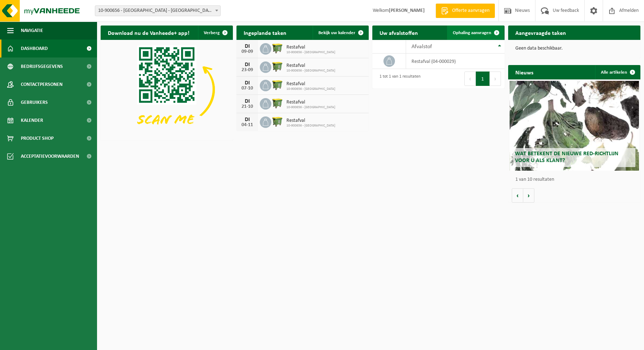 The image size is (644, 350). I want to click on a: Bekijk uw kalender, so click(340, 33).